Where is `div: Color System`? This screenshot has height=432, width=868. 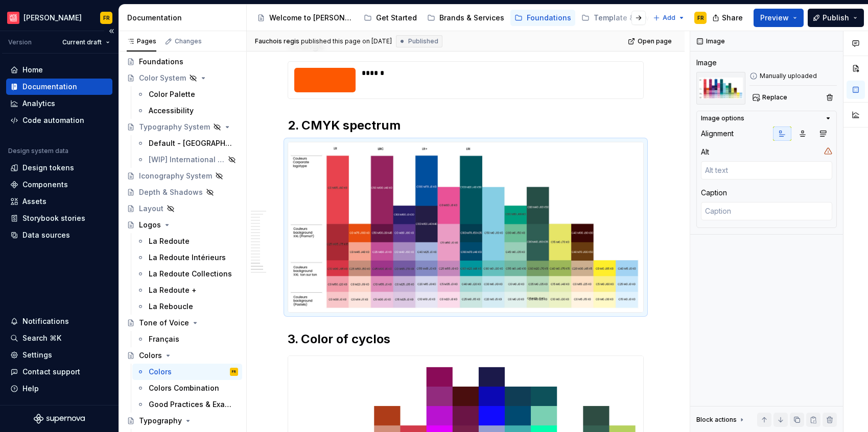
div: Color System is located at coordinates (162, 78).